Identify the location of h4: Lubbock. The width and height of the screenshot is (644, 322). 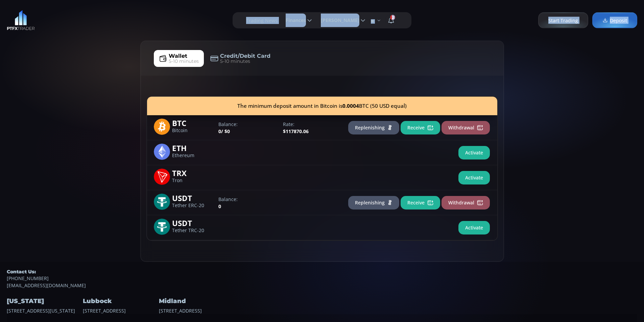
(120, 301).